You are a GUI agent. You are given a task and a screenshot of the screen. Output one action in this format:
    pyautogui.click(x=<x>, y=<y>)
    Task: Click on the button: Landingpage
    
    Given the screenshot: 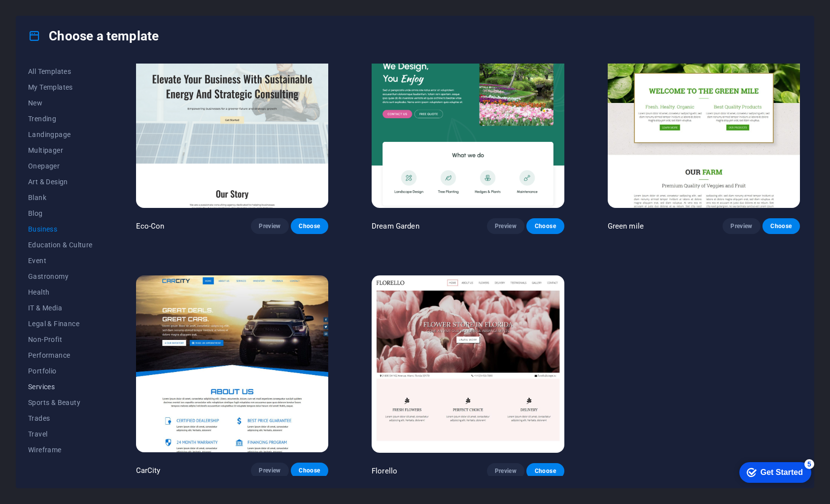 What is the action you would take?
    pyautogui.click(x=60, y=135)
    